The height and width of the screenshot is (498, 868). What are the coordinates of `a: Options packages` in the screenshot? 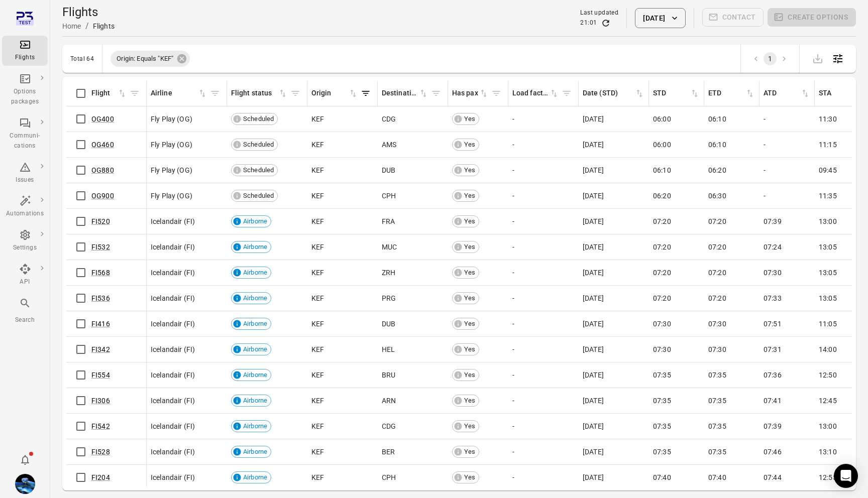 It's located at (25, 90).